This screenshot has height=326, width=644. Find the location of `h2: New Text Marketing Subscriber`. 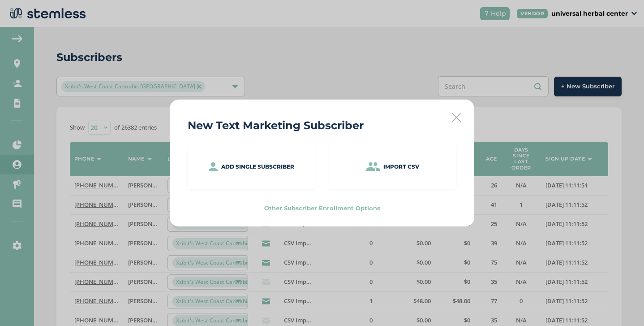

h2: New Text Marketing Subscriber is located at coordinates (276, 125).